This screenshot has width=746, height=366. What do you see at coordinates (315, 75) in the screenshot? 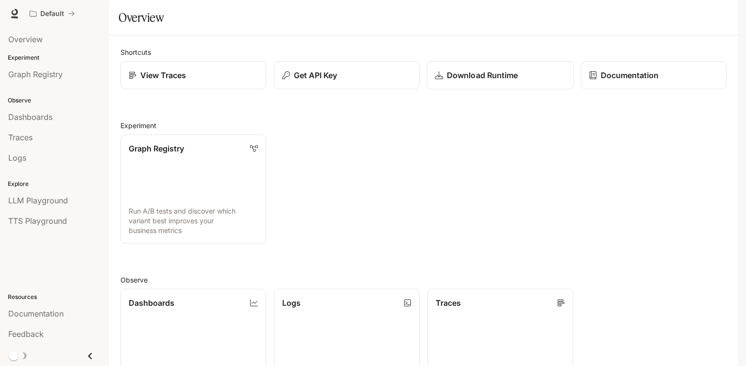
I see `p: Get API Key` at bounding box center [315, 75].